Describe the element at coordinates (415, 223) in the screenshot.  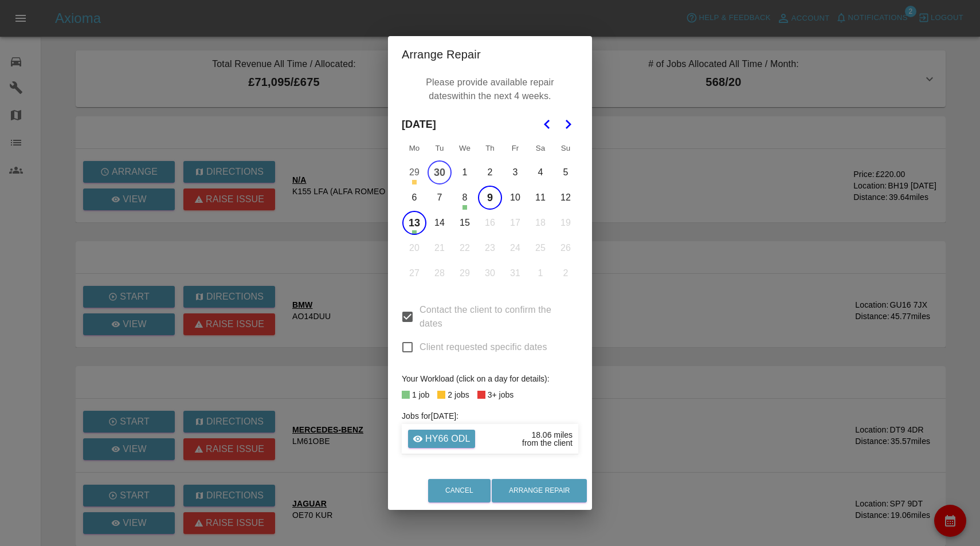
I see `button: Monday, October 13th, 2025, selected` at that location.